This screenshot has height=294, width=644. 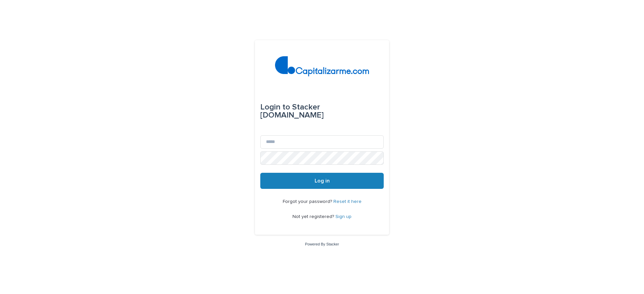 I want to click on span: Forgot your password?, so click(x=308, y=202).